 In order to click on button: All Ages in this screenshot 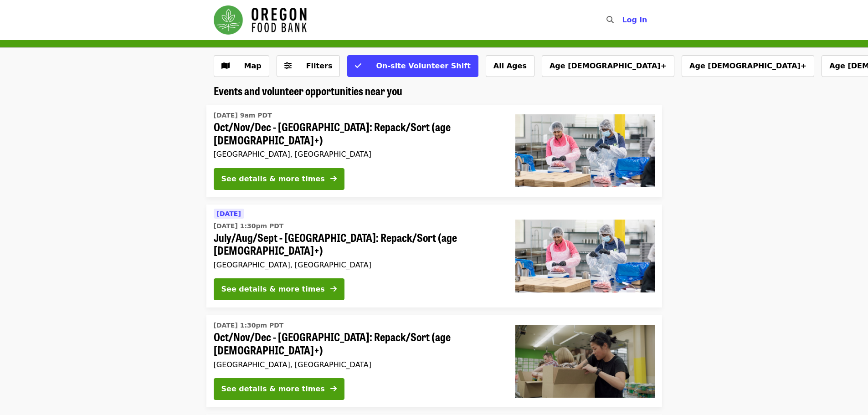, I will do `click(510, 66)`.